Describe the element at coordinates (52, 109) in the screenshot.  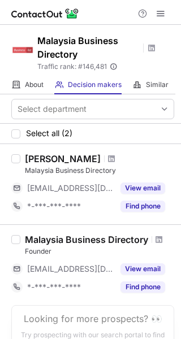
I see `div: Select department` at that location.